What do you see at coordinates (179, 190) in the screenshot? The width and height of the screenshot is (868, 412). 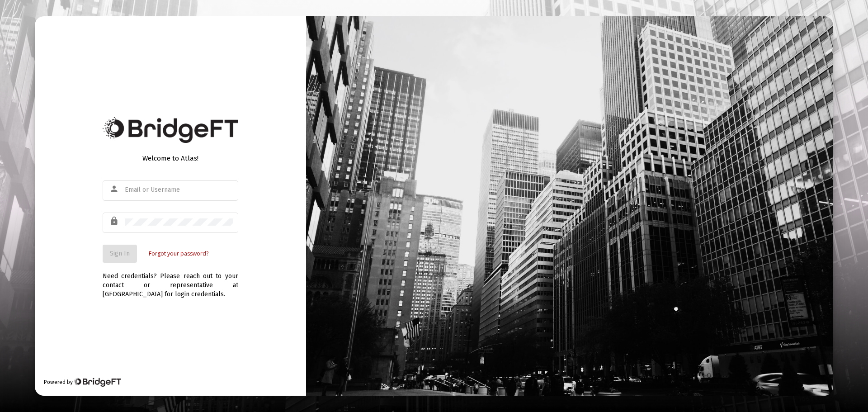 I see `input: Email or Username` at bounding box center [179, 190].